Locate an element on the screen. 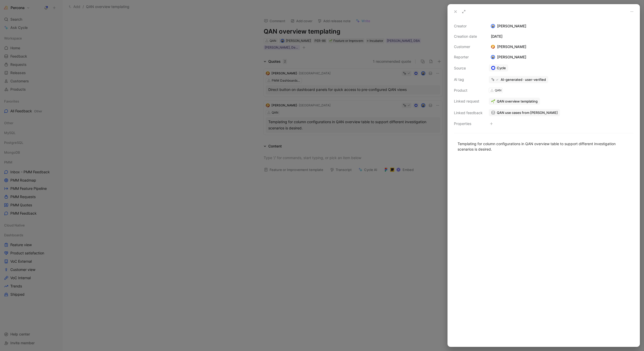 The image size is (644, 351). div: Reporter is located at coordinates (468, 57).